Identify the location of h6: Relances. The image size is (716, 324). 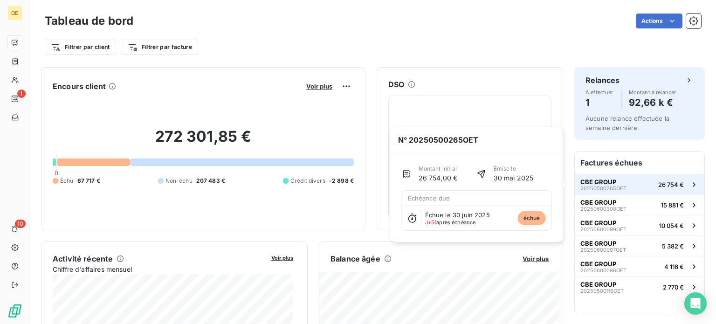
(602, 80).